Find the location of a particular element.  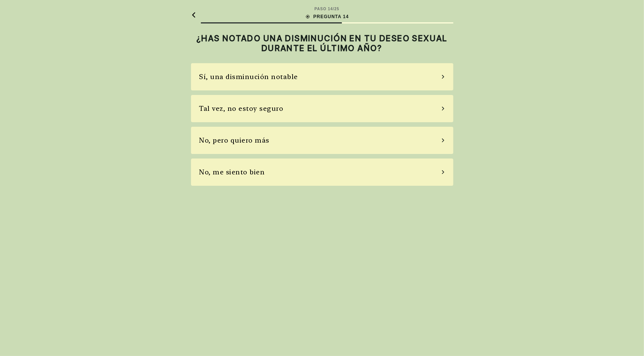

div: Sí, una disminución notable is located at coordinates (248, 76).